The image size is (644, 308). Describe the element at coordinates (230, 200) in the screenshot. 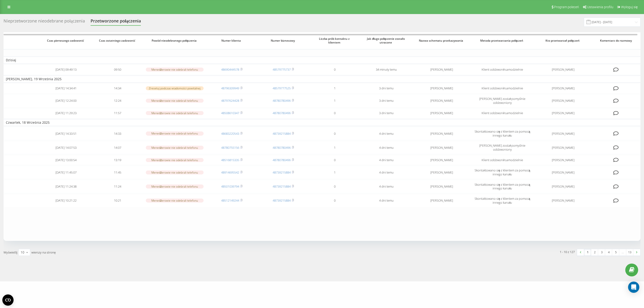

I see `a: 48512149244` at that location.